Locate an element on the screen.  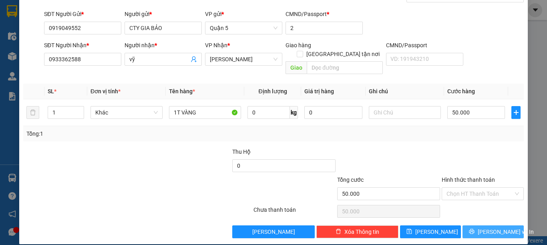
th: Ghi chú is located at coordinates (404, 91).